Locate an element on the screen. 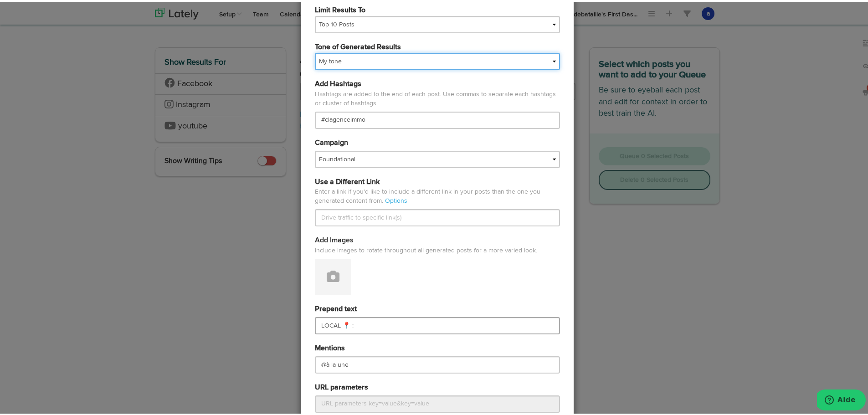 The width and height of the screenshot is (868, 415). label: URL parameters is located at coordinates (341, 386).